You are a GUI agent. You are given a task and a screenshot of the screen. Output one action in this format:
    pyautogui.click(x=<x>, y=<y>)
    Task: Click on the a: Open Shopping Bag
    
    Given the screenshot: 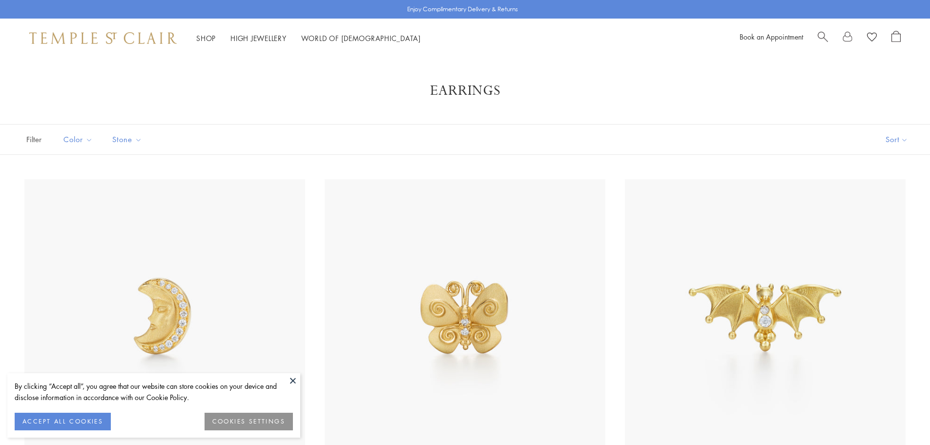 What is the action you would take?
    pyautogui.click(x=896, y=38)
    